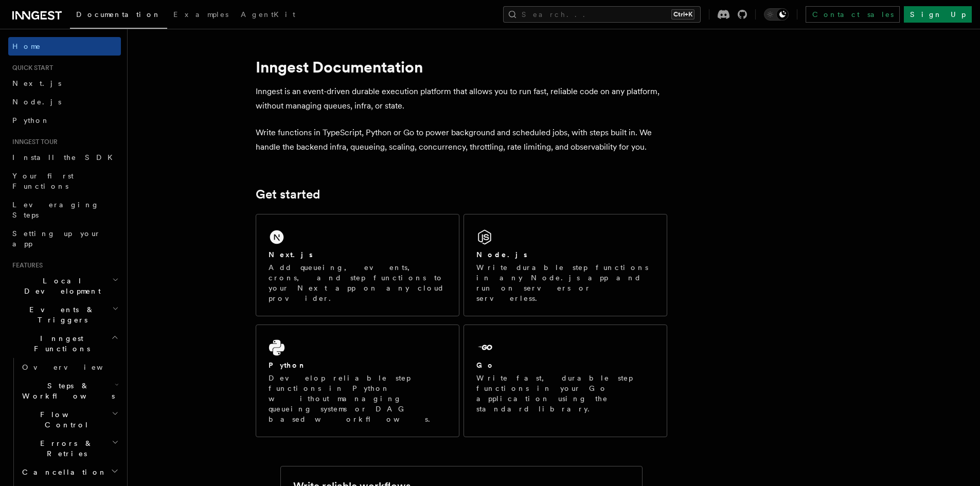  Describe the element at coordinates (64, 83) in the screenshot. I see `a: Next.js` at that location.